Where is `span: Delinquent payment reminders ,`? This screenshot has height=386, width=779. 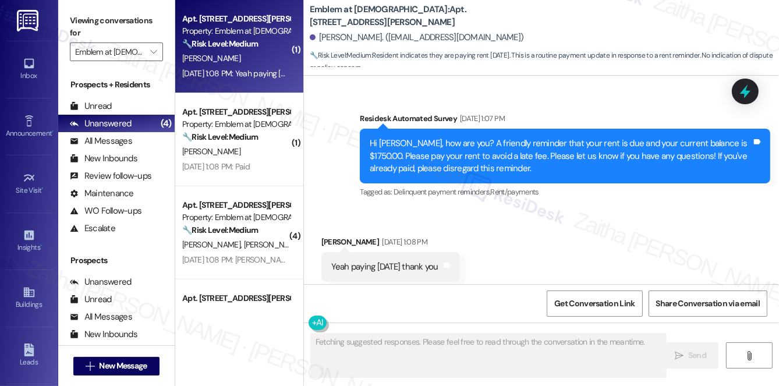
span: Delinquent payment reminders , is located at coordinates (442, 192).